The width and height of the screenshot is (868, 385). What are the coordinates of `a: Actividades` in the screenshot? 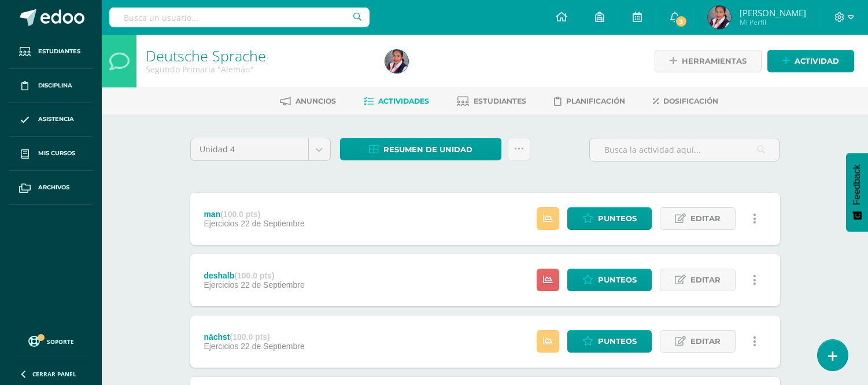 It's located at (396, 102).